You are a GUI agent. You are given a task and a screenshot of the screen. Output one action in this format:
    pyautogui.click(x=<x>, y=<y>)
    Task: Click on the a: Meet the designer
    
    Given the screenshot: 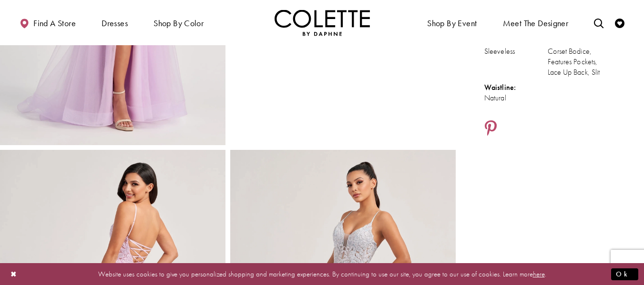 What is the action you would take?
    pyautogui.click(x=535, y=23)
    